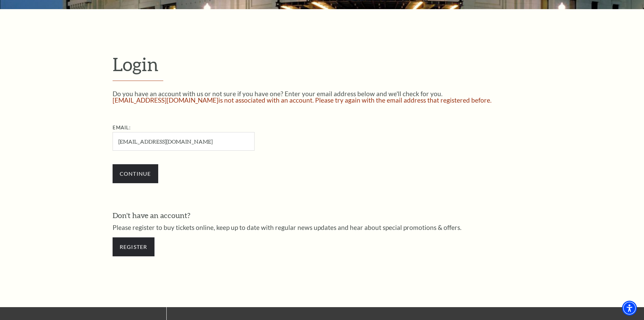 Image resolution: width=644 pixels, height=320 pixels. I want to click on label: Email:, so click(121, 127).